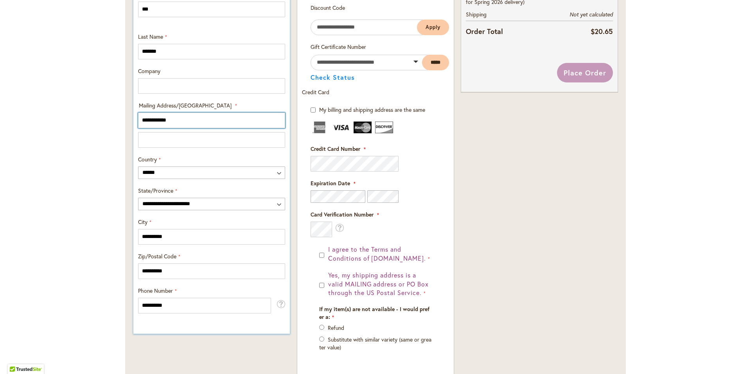  Describe the element at coordinates (151, 36) in the screenshot. I see `span: Last Name` at that location.